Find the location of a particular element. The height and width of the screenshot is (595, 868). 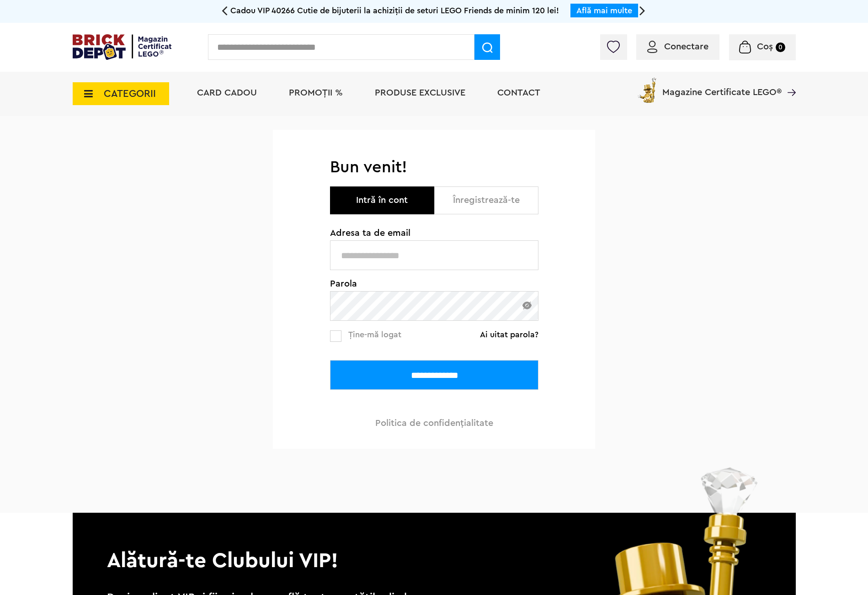

p: Alătură-te Clubului VIP! is located at coordinates (434, 544).